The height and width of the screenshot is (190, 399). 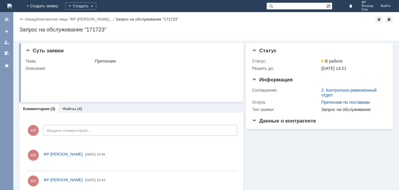 I want to click on span: Ола, so click(x=368, y=10).